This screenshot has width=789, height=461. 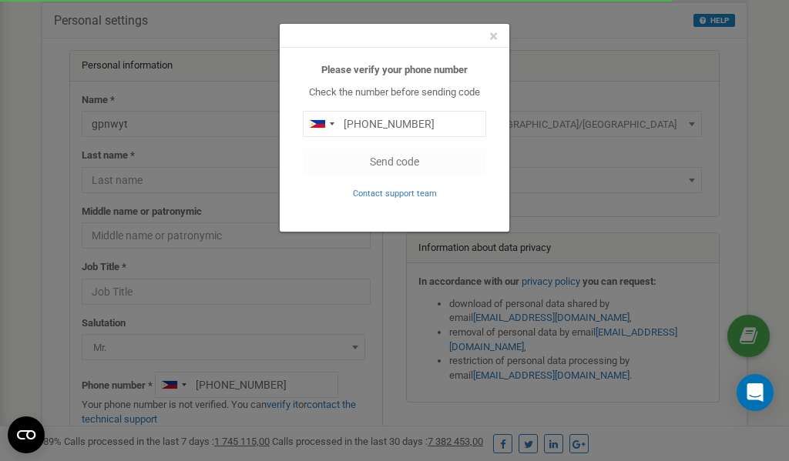 I want to click on b: Please verify your phone number, so click(x=394, y=69).